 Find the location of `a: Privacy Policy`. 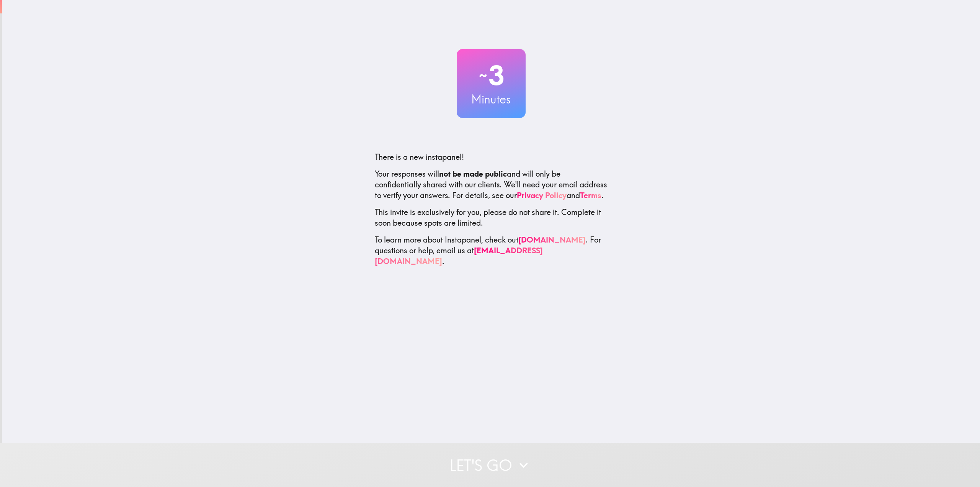

a: Privacy Policy is located at coordinates (542, 195).